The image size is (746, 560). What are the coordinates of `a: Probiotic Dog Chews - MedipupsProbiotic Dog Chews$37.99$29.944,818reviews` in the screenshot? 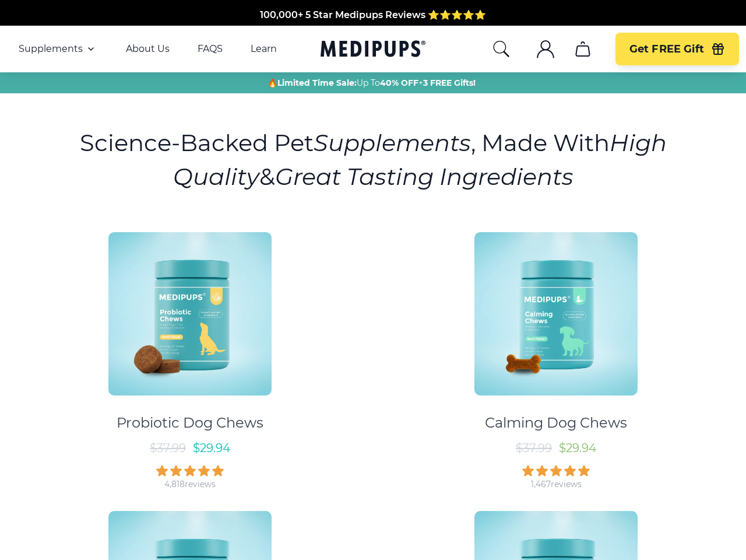 It's located at (190, 355).